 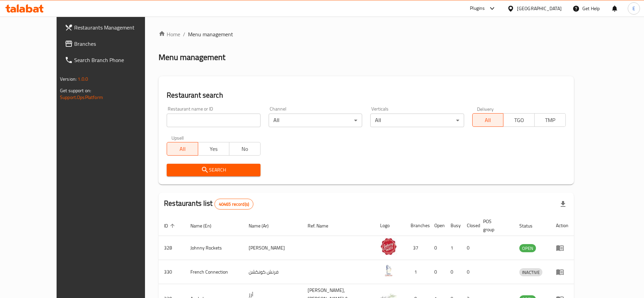 What do you see at coordinates (531, 272) in the screenshot?
I see `span: INACTIVE` at bounding box center [531, 272].